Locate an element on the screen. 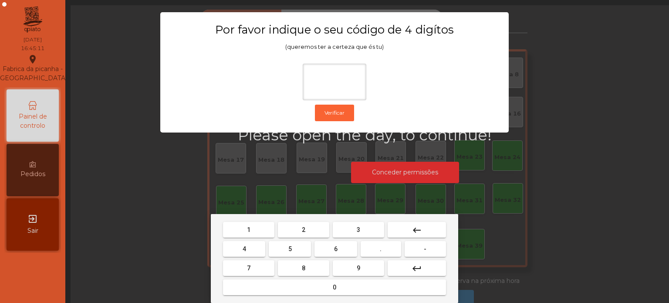  span: 5 is located at coordinates (290, 249).